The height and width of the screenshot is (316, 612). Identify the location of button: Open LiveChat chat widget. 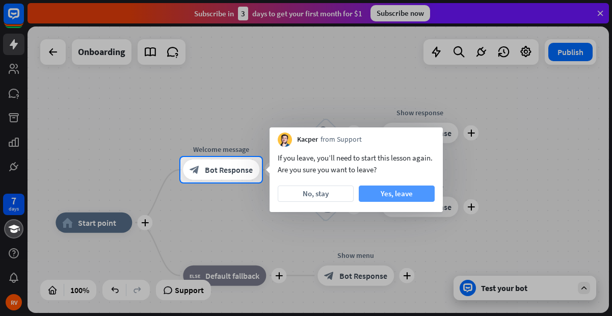
(23, 19).